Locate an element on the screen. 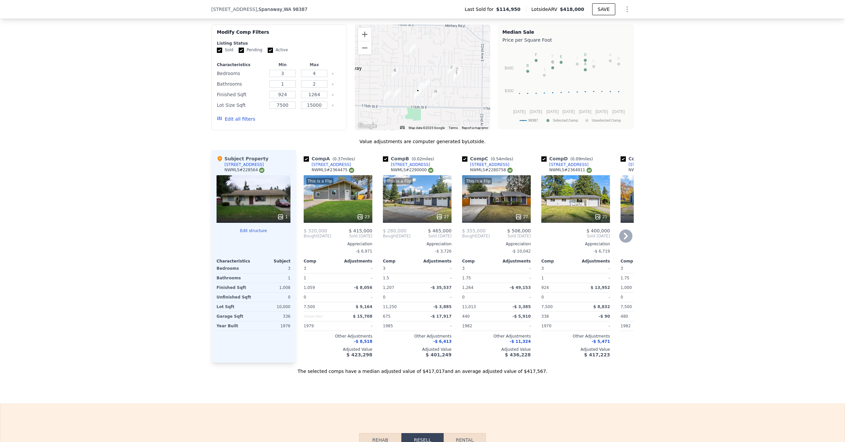 Image resolution: width=845 pixels, height=442 pixels. div: 17325 13th Ave E is located at coordinates (436, 94).